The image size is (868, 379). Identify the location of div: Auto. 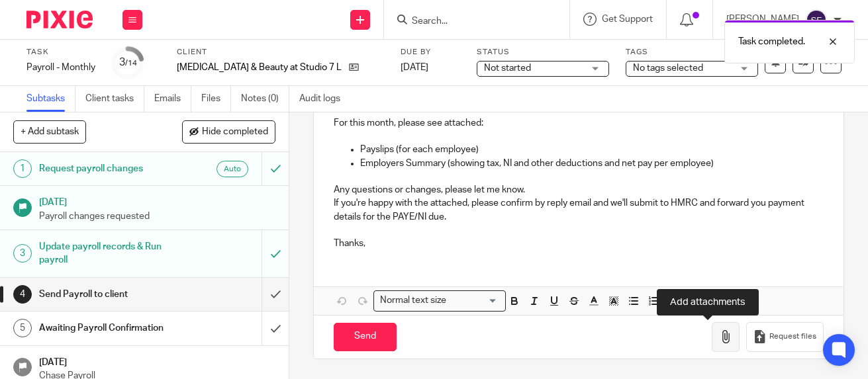
(232, 168).